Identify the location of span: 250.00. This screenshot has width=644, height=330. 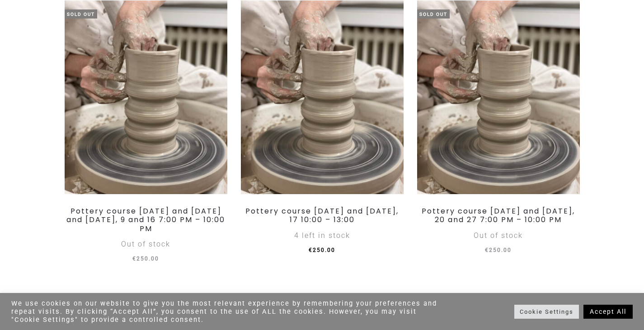
(145, 259).